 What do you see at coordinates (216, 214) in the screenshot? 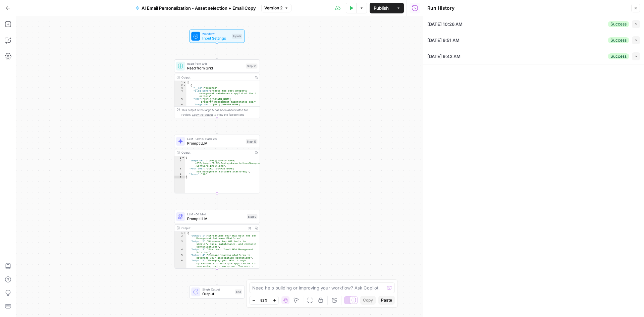
I see `span: LLM · O4 Mini` at bounding box center [216, 214].